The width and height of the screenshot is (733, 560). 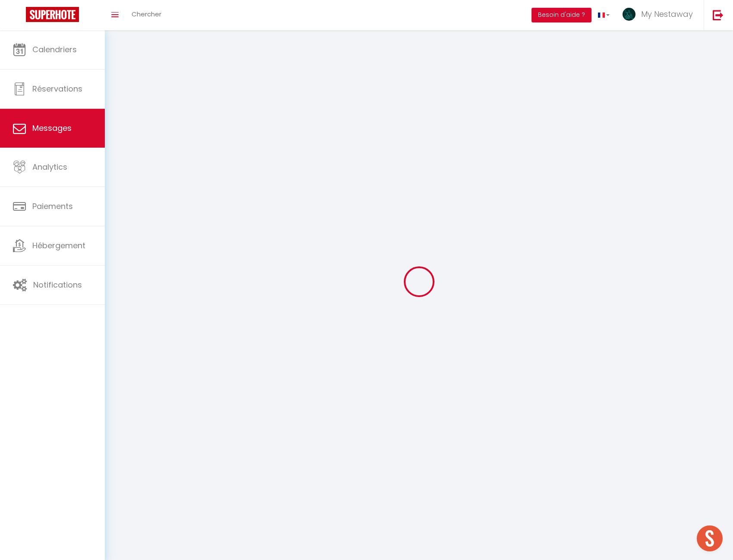 What do you see at coordinates (59, 245) in the screenshot?
I see `span: Hébergement` at bounding box center [59, 245].